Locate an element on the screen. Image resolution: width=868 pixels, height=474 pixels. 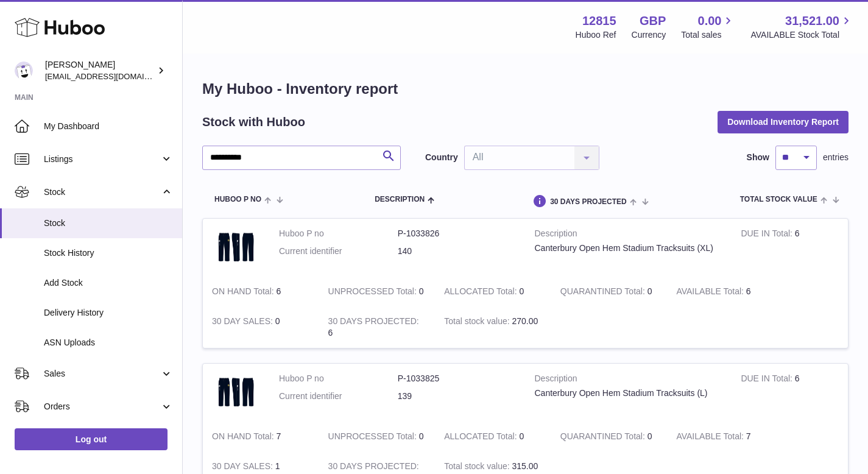
a: 31,521.00 AVAILABLE Stock Total is located at coordinates (801, 27).